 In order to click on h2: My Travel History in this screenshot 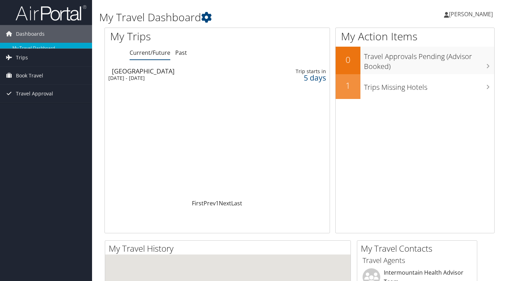, I will do `click(229, 249)`.